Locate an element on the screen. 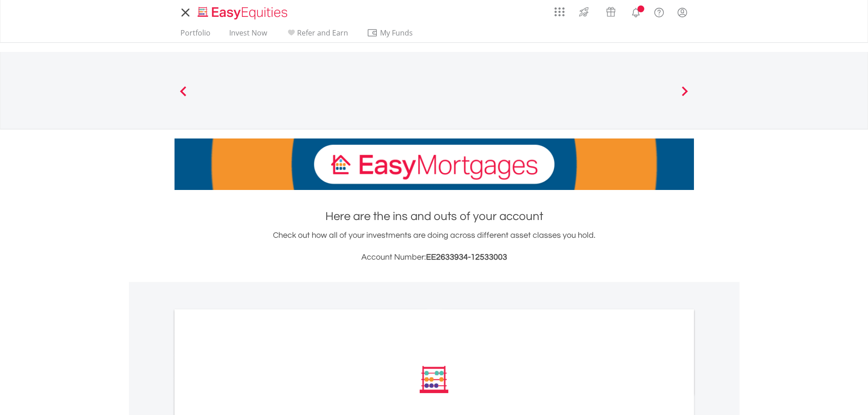 The height and width of the screenshot is (415, 868). a: Notifications is located at coordinates (636, 11).